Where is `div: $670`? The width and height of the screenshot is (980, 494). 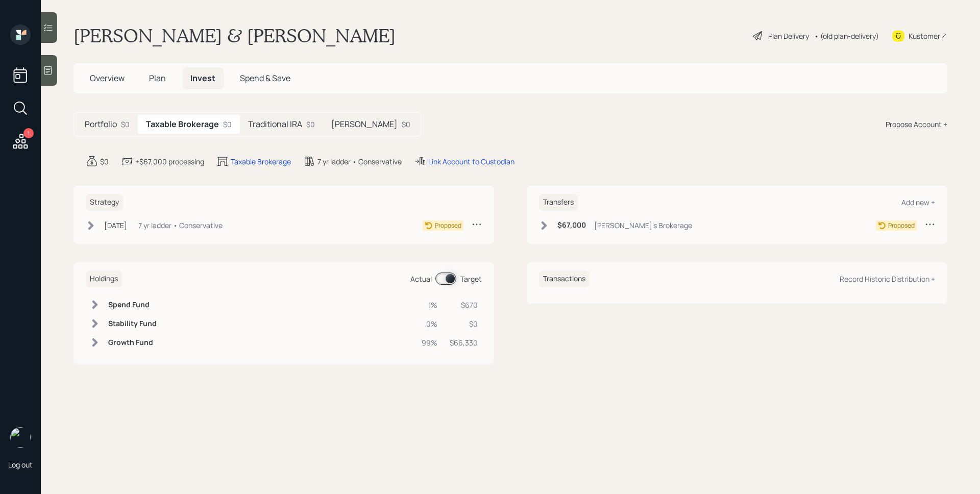 div: $670 is located at coordinates (464, 304).